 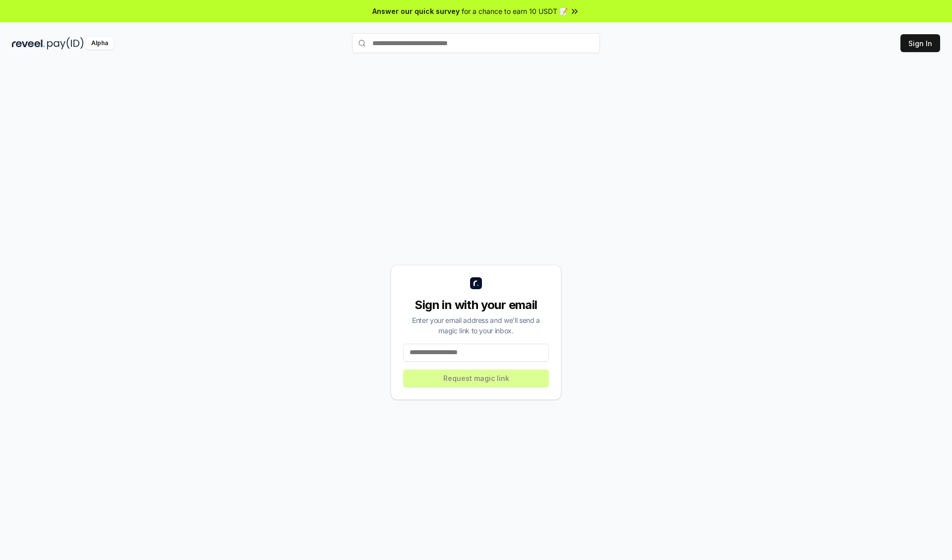 I want to click on span: Answer our quick survey, so click(x=416, y=11).